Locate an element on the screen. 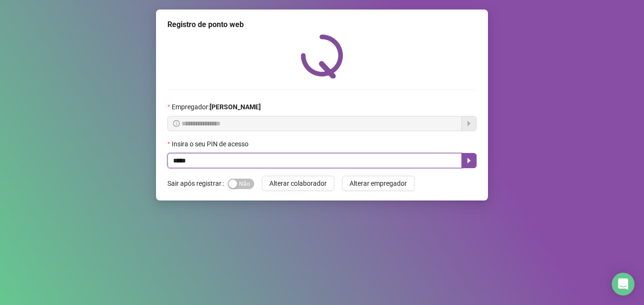 This screenshot has width=644, height=305. span: Alterar colaborador is located at coordinates (298, 183).